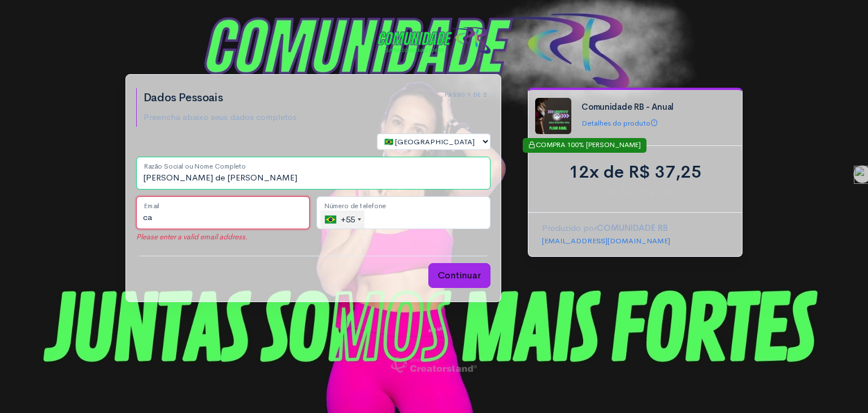 The height and width of the screenshot is (413, 868). Describe the element at coordinates (635, 228) in the screenshot. I see `p: Produzido por` at that location.